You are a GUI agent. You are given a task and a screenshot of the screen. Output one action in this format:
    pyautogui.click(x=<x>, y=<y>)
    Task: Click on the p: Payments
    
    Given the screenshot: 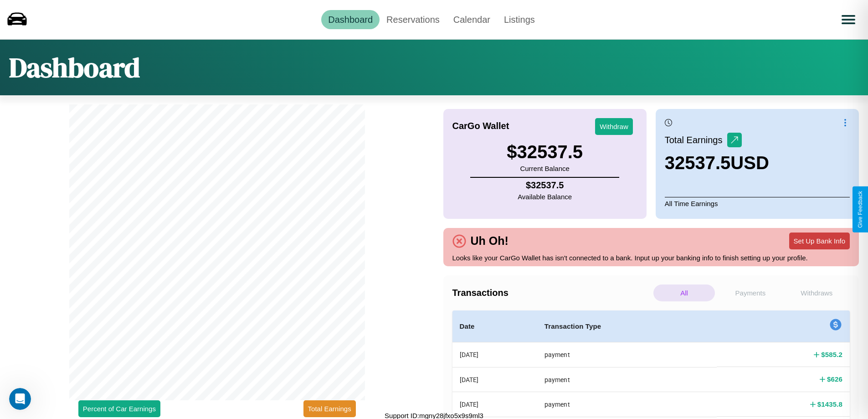 What is the action you would take?
    pyautogui.click(x=750, y=293)
    